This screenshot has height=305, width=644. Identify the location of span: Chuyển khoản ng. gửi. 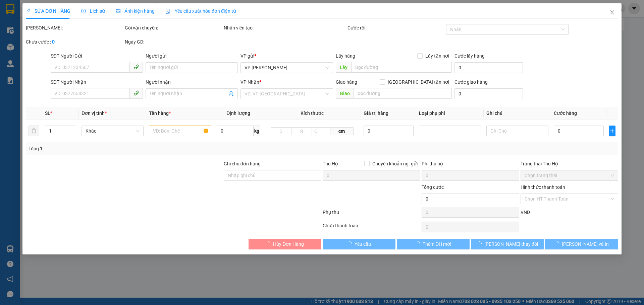
(395, 164).